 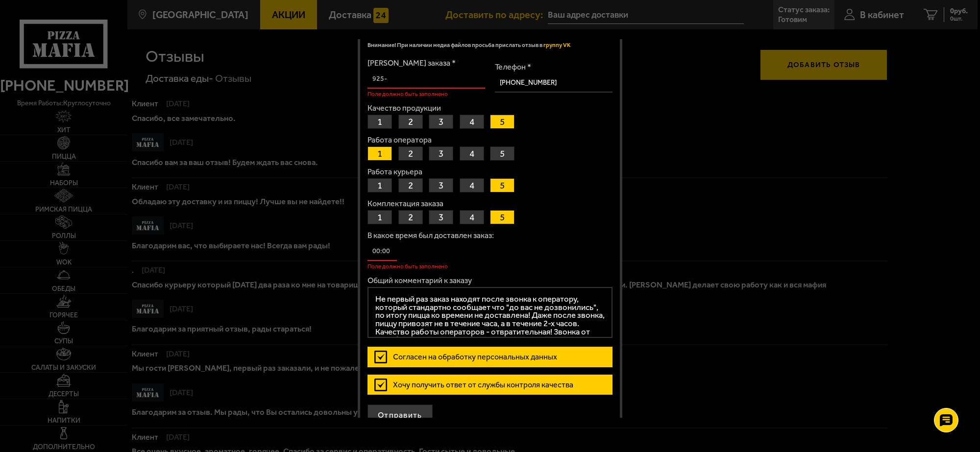 What do you see at coordinates (554, 67) in the screenshot?
I see `label: Телефон *` at bounding box center [554, 67].